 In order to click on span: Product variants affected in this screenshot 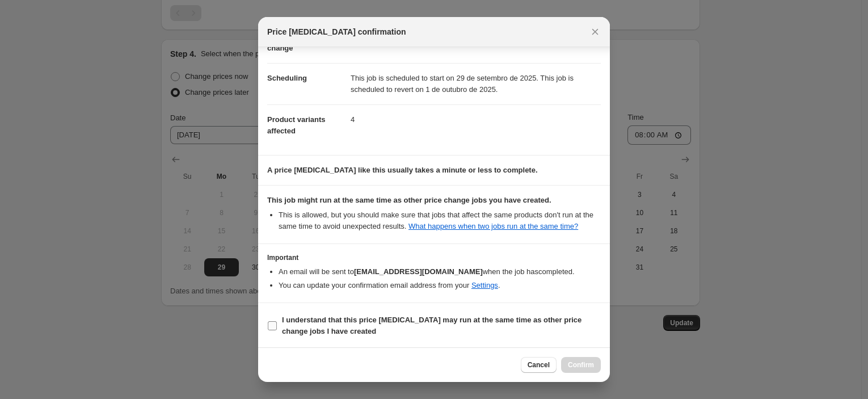, I will do `click(296, 125)`.